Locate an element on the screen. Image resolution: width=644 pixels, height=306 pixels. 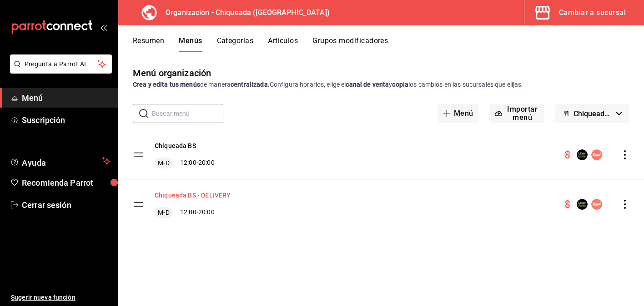
span: Ayuda is located at coordinates (60, 162).